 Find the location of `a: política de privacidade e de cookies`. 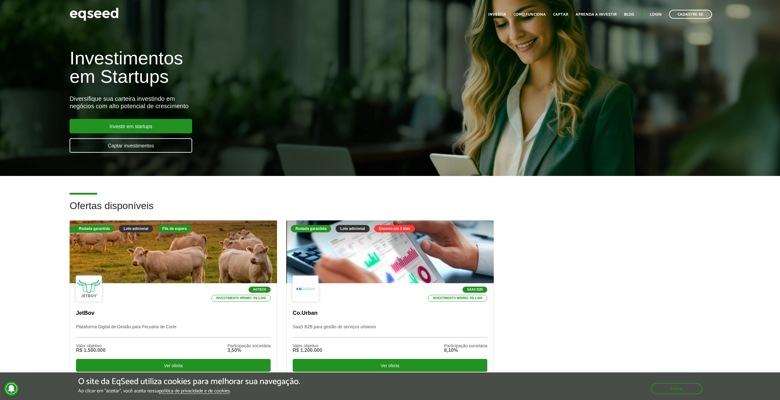

a: política de privacidade e de cookies is located at coordinates (194, 391).